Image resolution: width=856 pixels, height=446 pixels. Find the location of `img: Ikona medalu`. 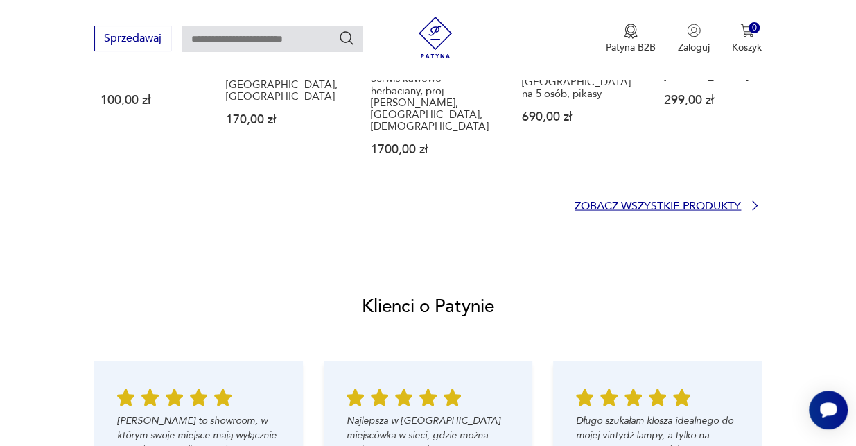

img: Ikona medalu is located at coordinates (631, 31).